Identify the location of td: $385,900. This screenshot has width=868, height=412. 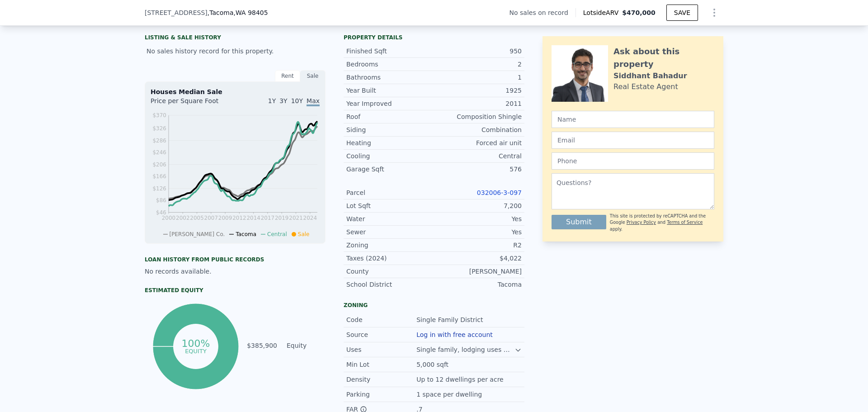
(262, 346).